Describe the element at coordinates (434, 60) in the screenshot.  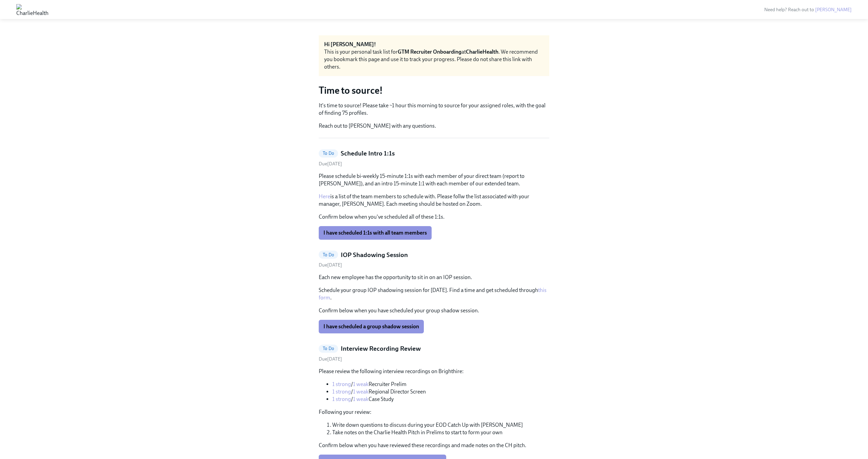
I see `div: This is your personal task list for at . We recommend you bookmark this page and use it to track ...` at that location.